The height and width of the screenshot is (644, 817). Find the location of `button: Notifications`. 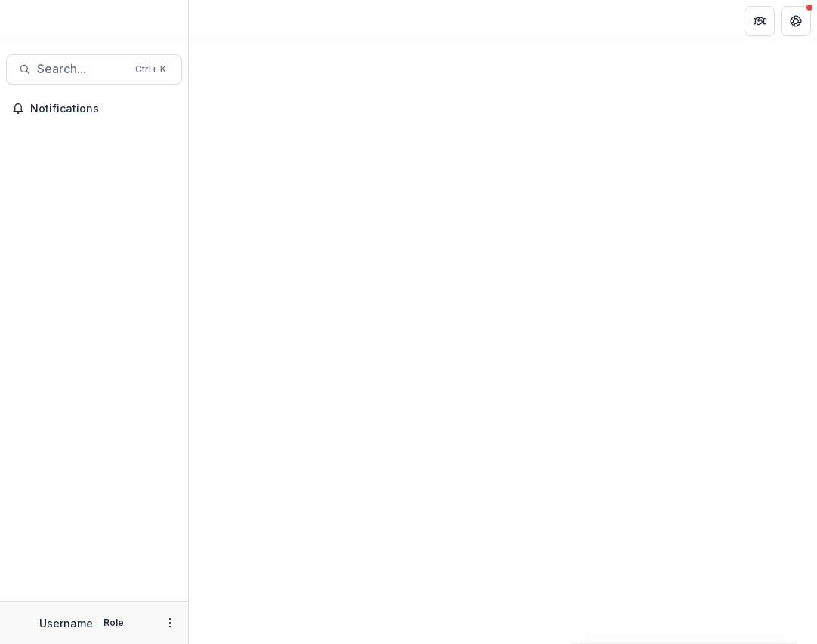

button: Notifications is located at coordinates (93, 109).